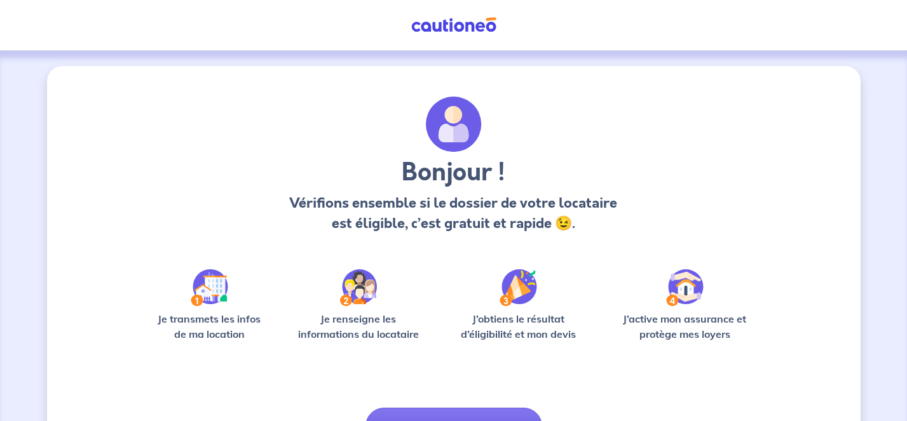 This screenshot has width=907, height=421. What do you see at coordinates (453, 214) in the screenshot?
I see `p: Vérifions ensemble si le dossier de votre locataire est éligible, c’est gratuit et rapide 😉.` at bounding box center [453, 214].